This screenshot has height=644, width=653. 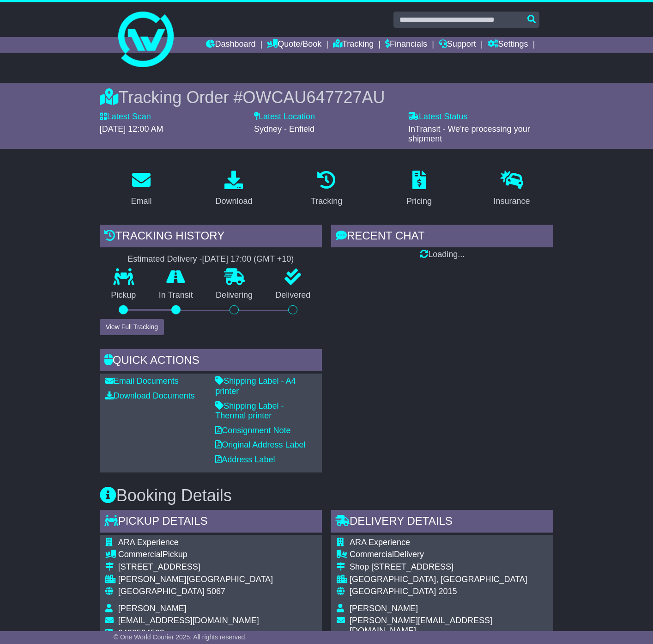 I want to click on div: Loading..., so click(x=442, y=255).